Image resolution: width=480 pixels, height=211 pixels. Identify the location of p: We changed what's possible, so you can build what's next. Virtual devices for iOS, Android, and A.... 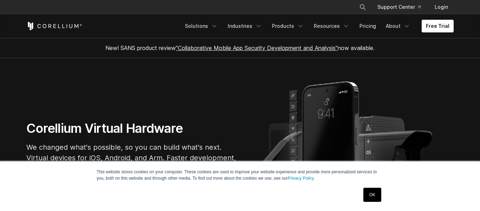
(132, 158).